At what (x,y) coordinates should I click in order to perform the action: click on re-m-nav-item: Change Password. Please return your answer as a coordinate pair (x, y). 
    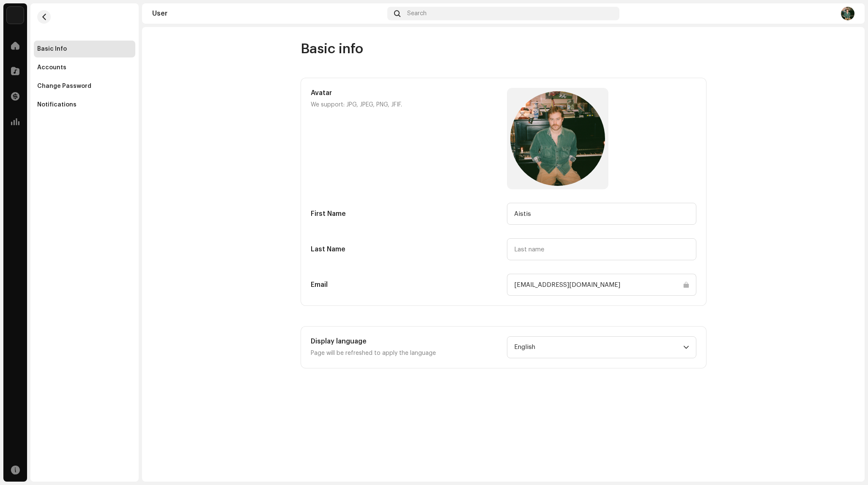
    Looking at the image, I should click on (84, 87).